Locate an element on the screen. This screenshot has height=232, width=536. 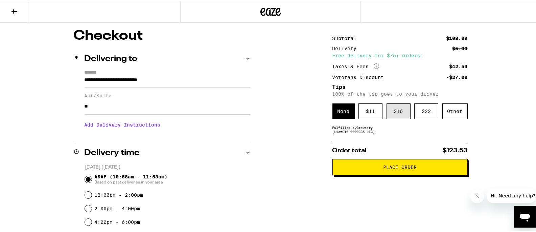
h3: Add Delivery Instructions is located at coordinates (168, 124).